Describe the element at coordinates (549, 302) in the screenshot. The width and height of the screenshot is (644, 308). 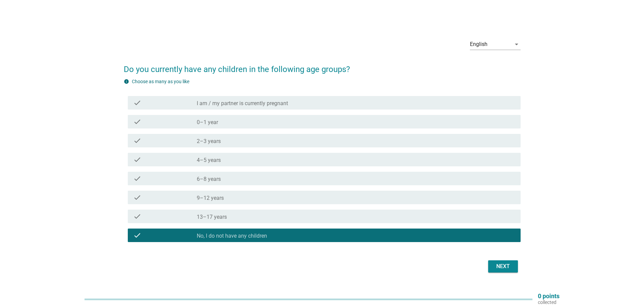
I see `p: collected` at that location.